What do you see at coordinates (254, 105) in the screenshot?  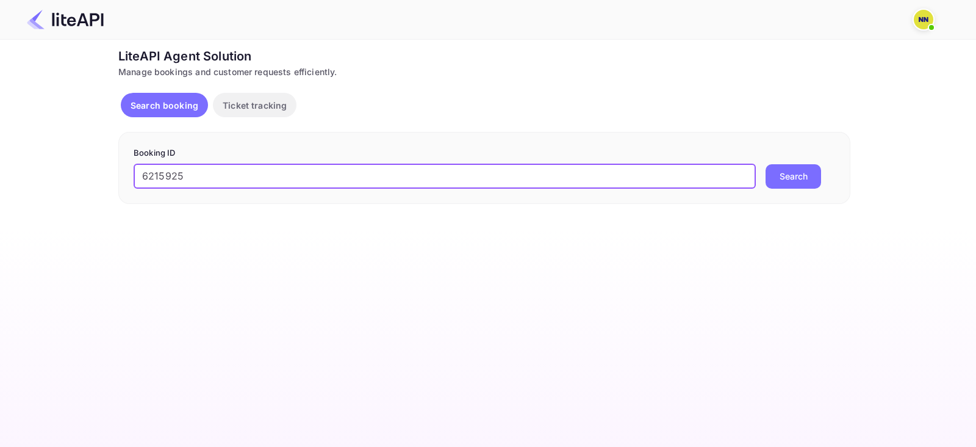 I see `p: Ticket tracking` at bounding box center [254, 105].